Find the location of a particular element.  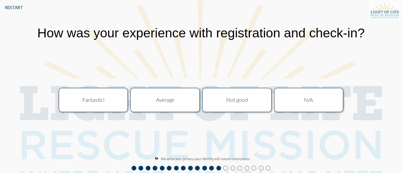

div: Average is located at coordinates (165, 100).